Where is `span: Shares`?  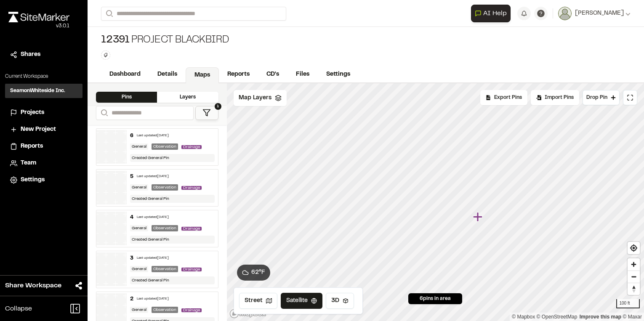 span: Shares is located at coordinates (31, 55).